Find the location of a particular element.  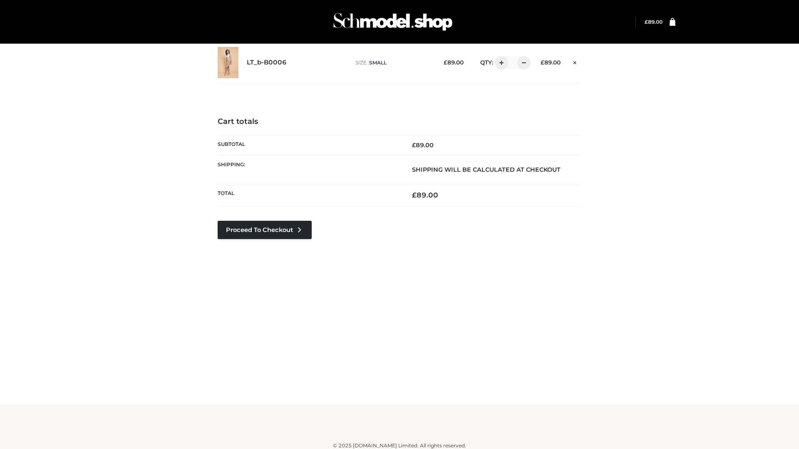

img: LT_b-B0006 - SMALL is located at coordinates (228, 62).